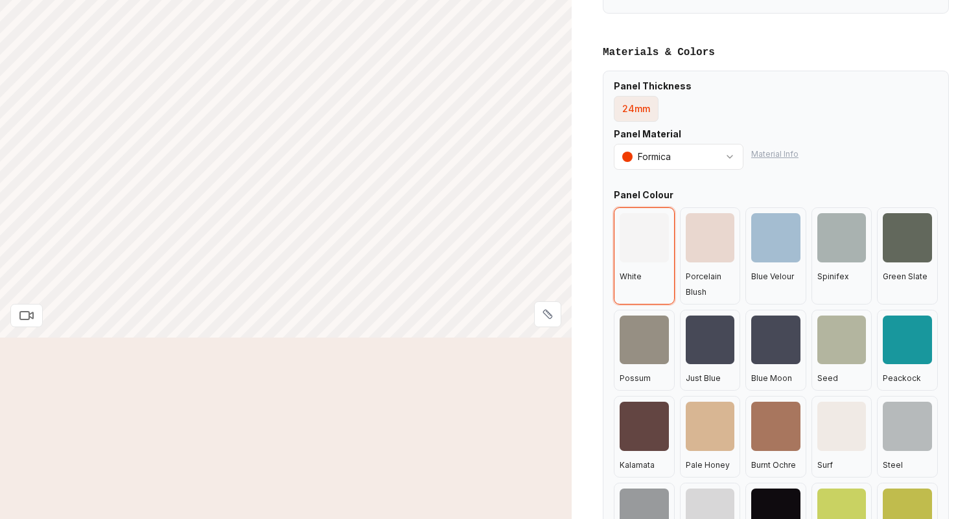  Describe the element at coordinates (773, 276) in the screenshot. I see `span: Blue Velour` at that location.